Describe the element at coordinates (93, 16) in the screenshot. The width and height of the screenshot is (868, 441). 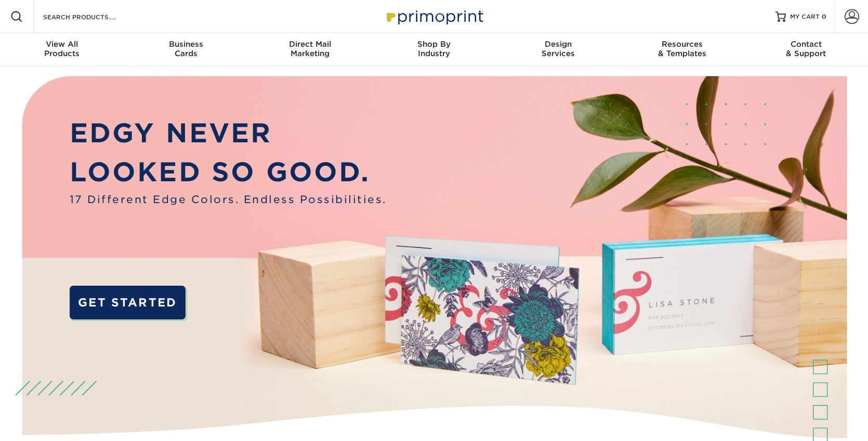
I see `input: SEARCH PRODUCTS.....` at that location.